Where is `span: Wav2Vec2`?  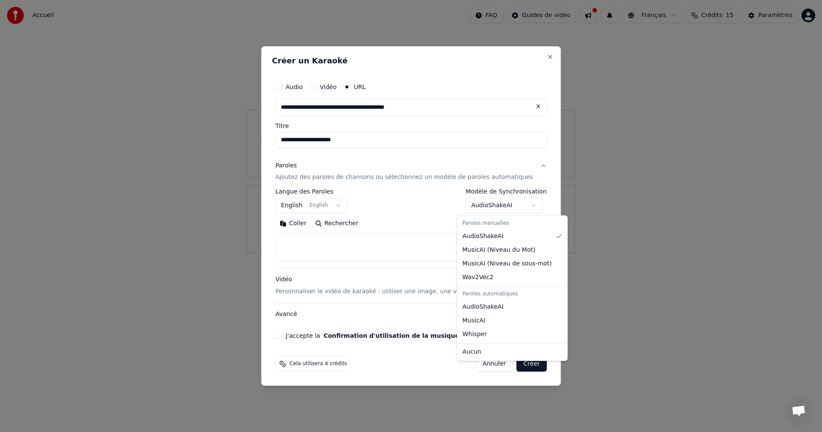
span: Wav2Vec2 is located at coordinates (478, 278).